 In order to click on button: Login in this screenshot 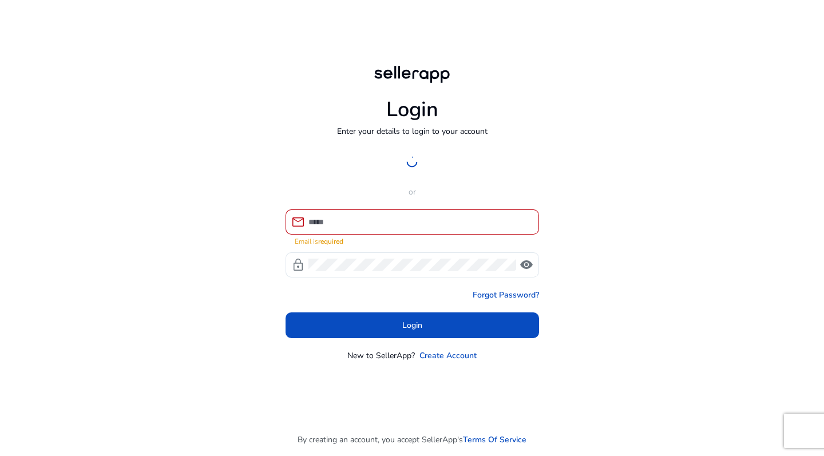, I will do `click(412, 325)`.